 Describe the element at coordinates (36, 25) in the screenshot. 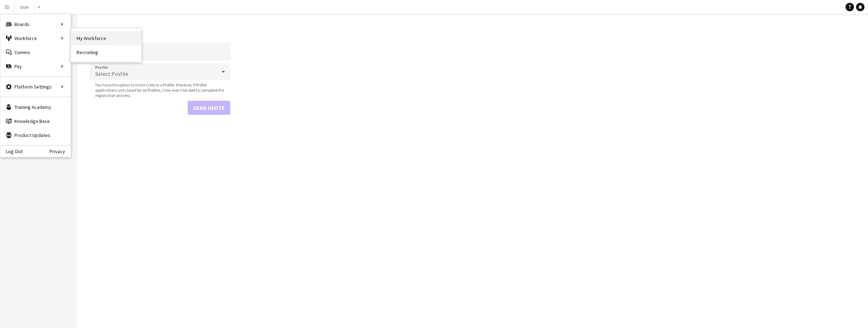

I see `div: Boards` at that location.